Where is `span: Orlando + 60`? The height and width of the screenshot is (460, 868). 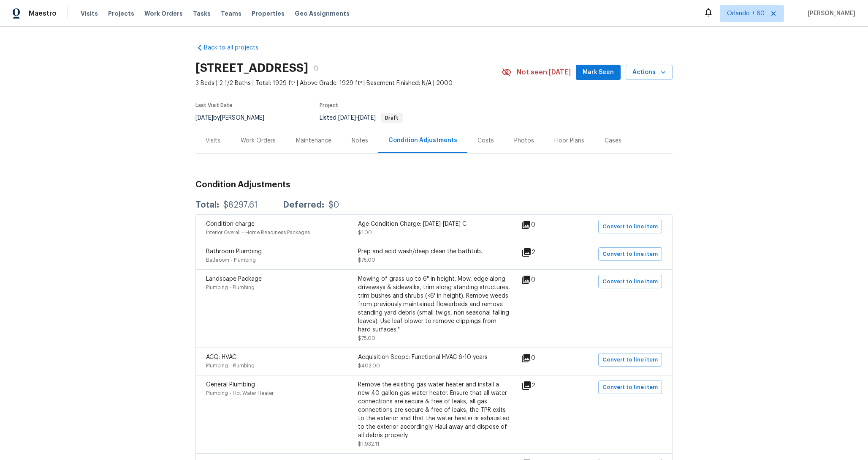
span: Orlando + 60 is located at coordinates (746, 13).